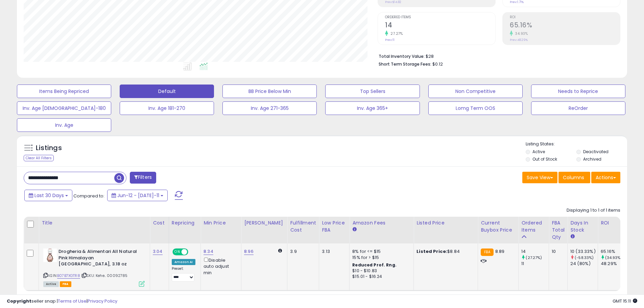 The image size is (644, 308). I want to click on button: Inv. Age, so click(64, 125).